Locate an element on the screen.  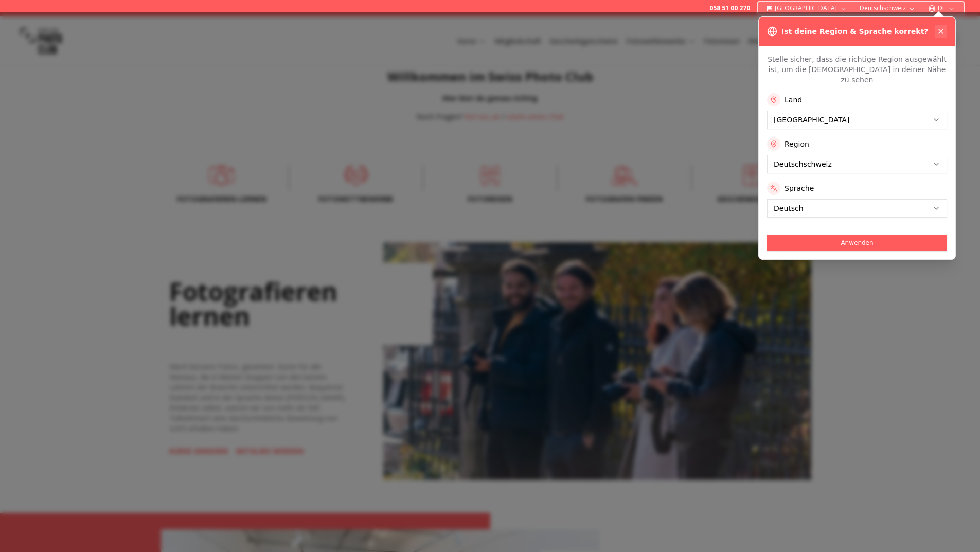
h3: Ist deine Region & Sprache korrekt? is located at coordinates (854, 31).